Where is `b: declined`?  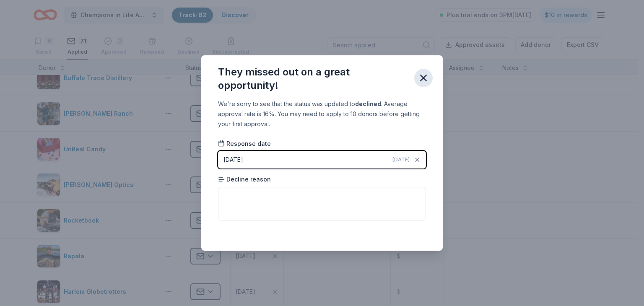 b: declined is located at coordinates (368, 103).